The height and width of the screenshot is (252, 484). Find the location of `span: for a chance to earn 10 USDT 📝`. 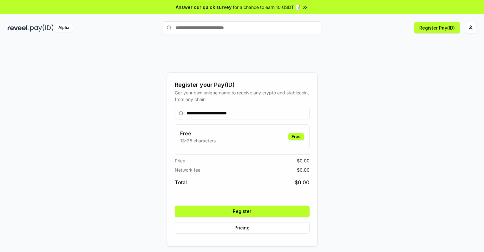

span: for a chance to earn 10 USDT 📝 is located at coordinates (267, 7).